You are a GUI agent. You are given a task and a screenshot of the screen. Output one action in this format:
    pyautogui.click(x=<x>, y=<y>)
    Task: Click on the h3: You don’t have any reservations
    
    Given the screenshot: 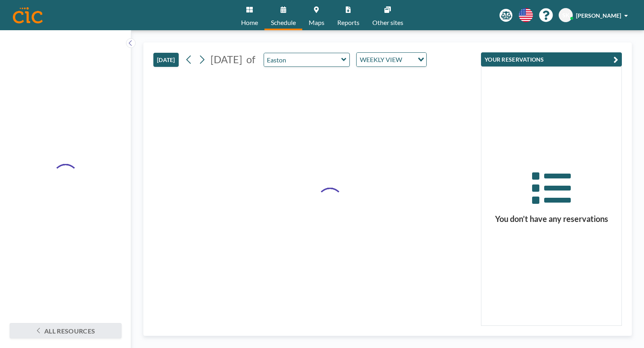 What is the action you would take?
    pyautogui.click(x=552, y=219)
    